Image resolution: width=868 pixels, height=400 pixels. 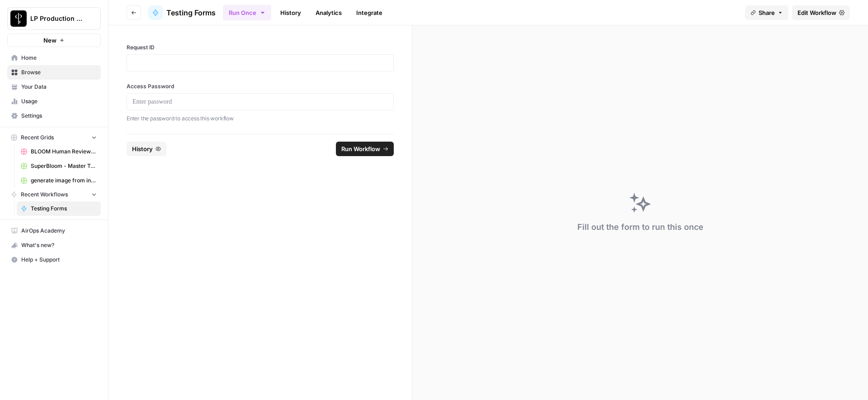 What do you see at coordinates (58, 116) in the screenshot?
I see `span: Settings` at bounding box center [58, 116].